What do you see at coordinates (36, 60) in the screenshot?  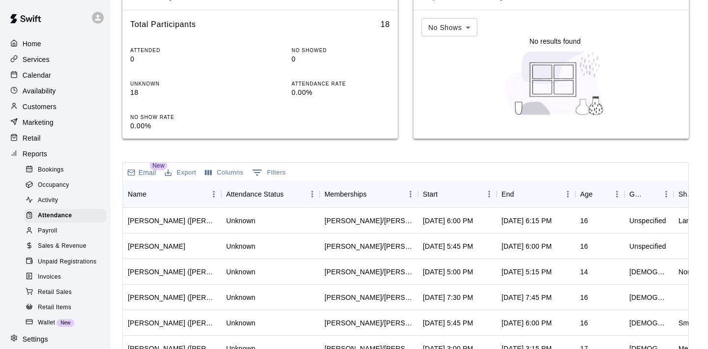 I see `p: Services` at bounding box center [36, 60].